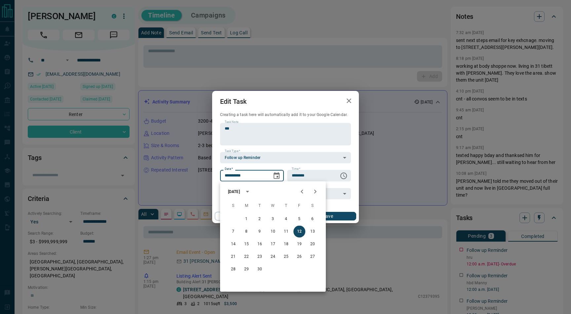  What do you see at coordinates (260, 232) in the screenshot?
I see `button: 9` at bounding box center [260, 232].